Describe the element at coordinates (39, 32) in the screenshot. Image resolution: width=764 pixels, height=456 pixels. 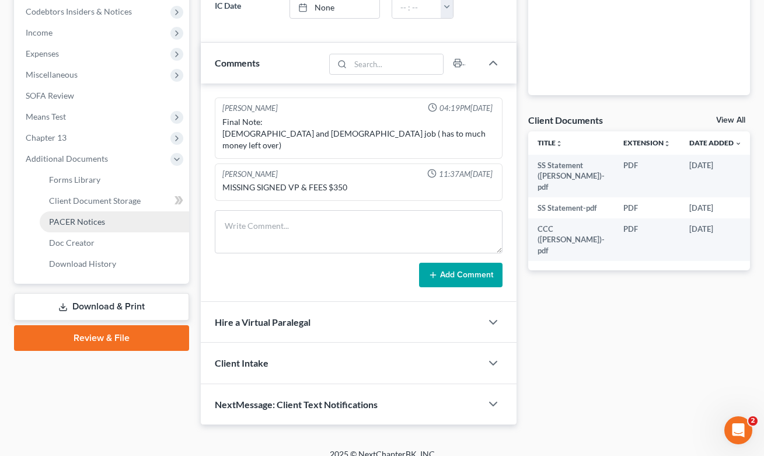
I see `span: Income` at that location.